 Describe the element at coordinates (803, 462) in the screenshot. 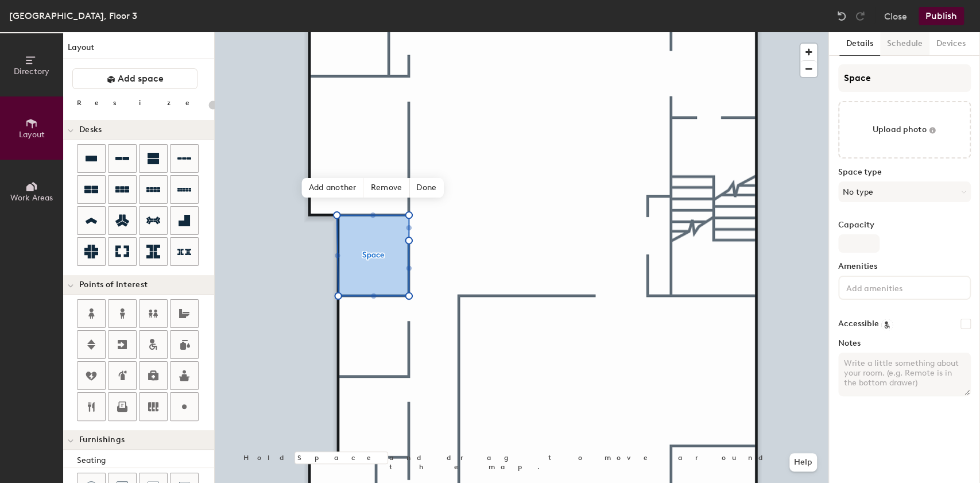

I see `button: Help` at that location.